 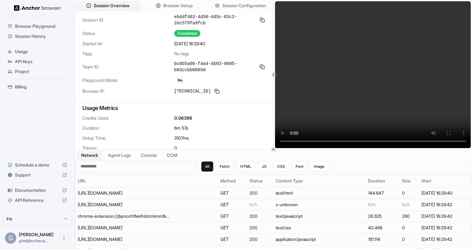 I want to click on div: chrome-extension://jbpnochffekfnldcmkmnifkcngodpkdb/injectedPatch.js, so click(x=125, y=216).